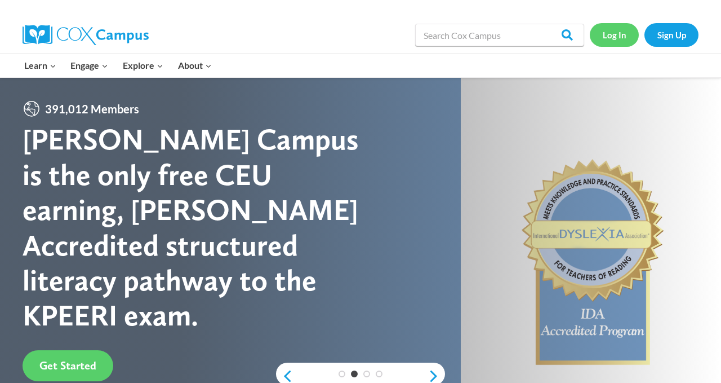  I want to click on a: Log In, so click(614, 34).